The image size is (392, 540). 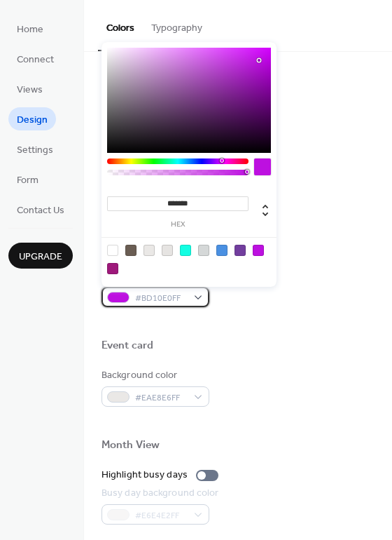 I want to click on div: Highlight busy days, so click(x=144, y=475).